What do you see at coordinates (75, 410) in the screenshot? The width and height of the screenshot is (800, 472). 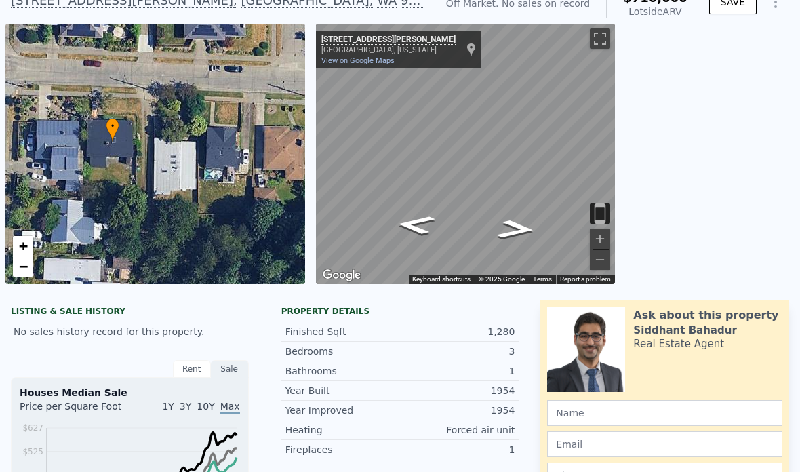 I see `div: Price per Square Foot` at bounding box center [75, 410].